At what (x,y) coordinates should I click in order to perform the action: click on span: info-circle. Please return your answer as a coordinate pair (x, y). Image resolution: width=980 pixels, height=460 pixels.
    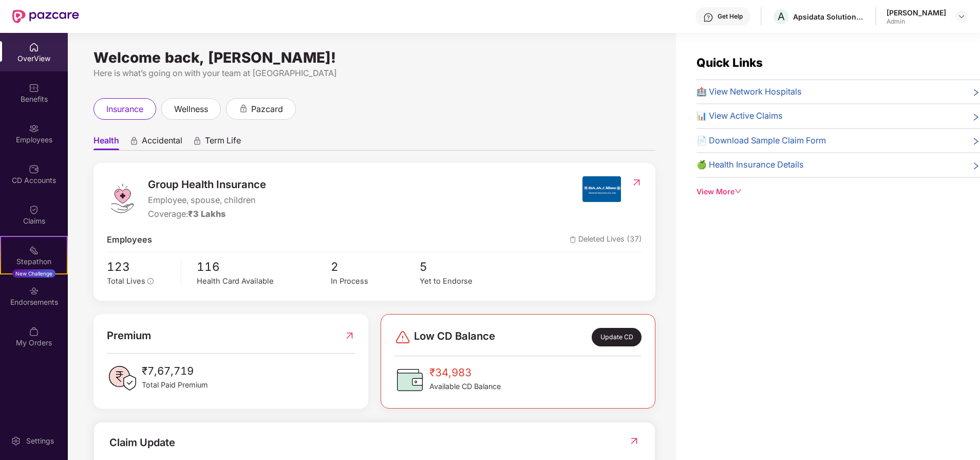
    Looking at the image, I should click on (151, 281).